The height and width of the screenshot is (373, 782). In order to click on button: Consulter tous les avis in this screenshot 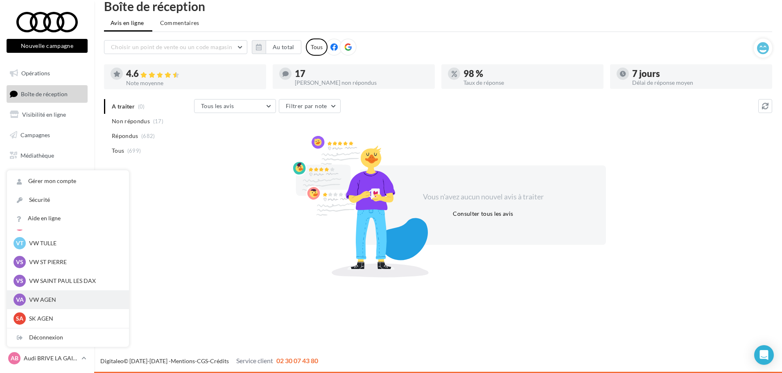, I will do `click(483, 214)`.